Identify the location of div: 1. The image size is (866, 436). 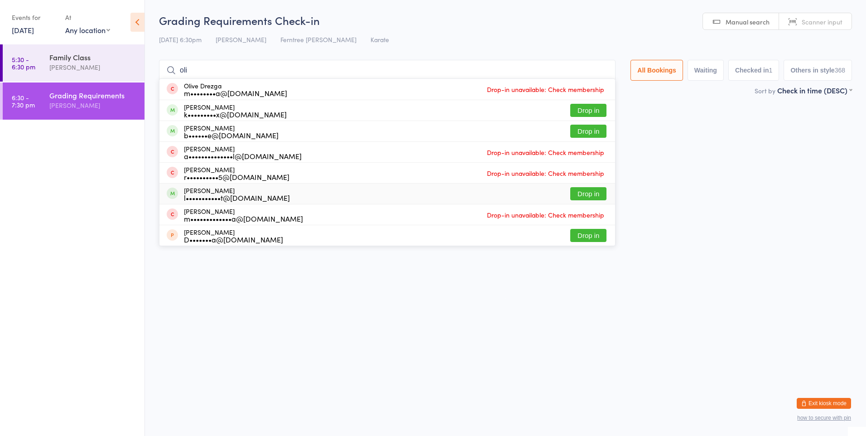
(771, 70).